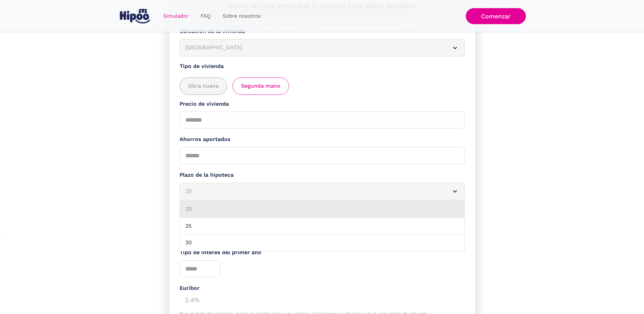 This screenshot has height=314, width=644. Describe the element at coordinates (241, 16) in the screenshot. I see `a: Sobre nosotros` at that location.